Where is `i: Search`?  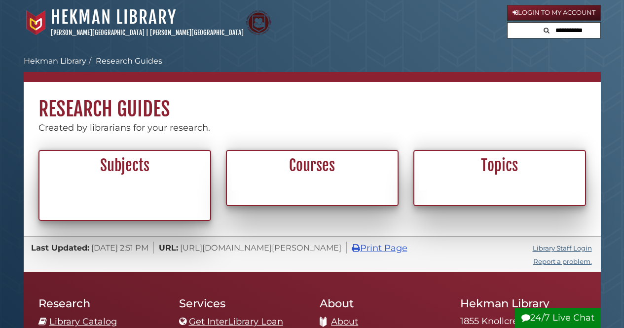
i: Search is located at coordinates (546, 30).